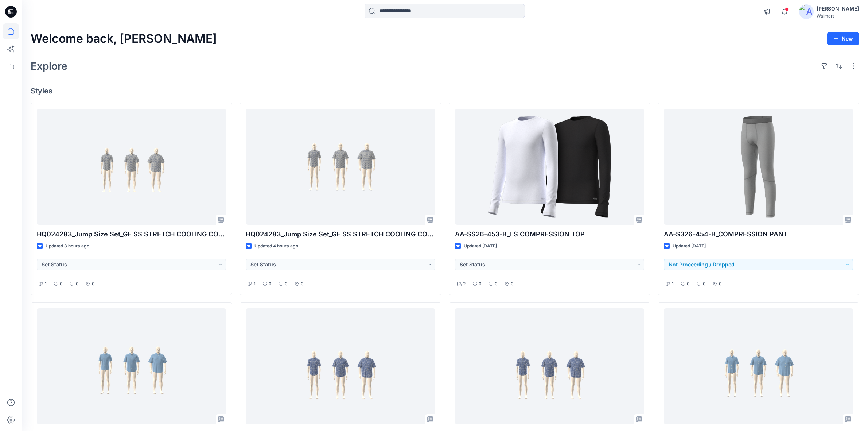 Image resolution: width=868 pixels, height=431 pixels. I want to click on a: AA-S326-454-B_COMPRESSION PANT, so click(758, 167).